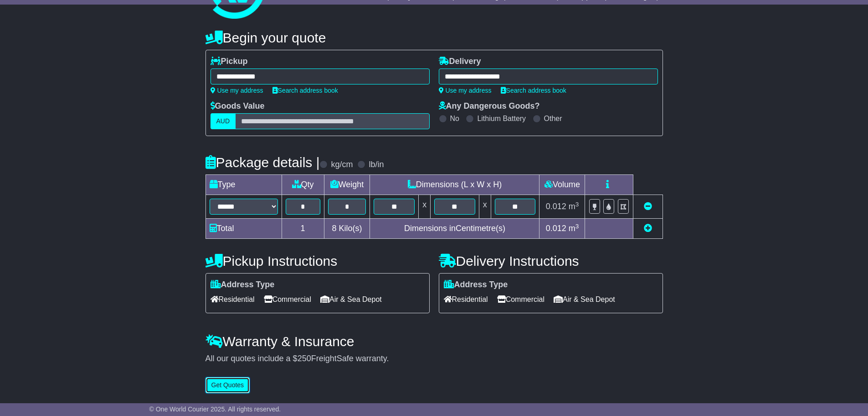  Describe the element at coordinates (223, 121) in the screenshot. I see `label: AUD` at that location.